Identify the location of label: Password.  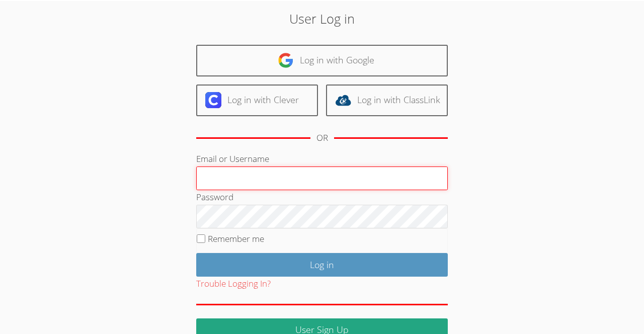
(215, 196).